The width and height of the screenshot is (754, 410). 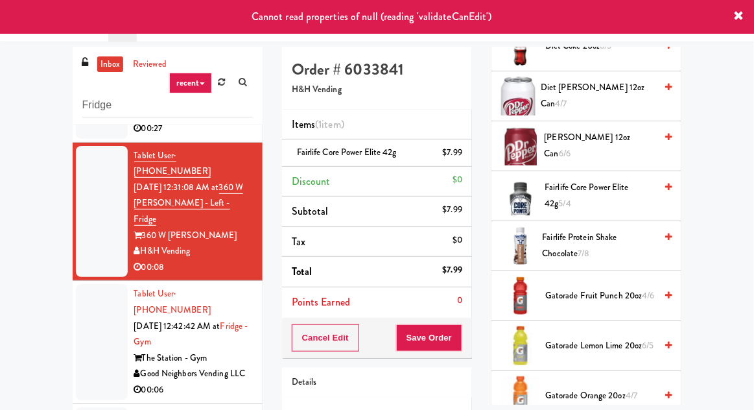 I want to click on button: Cancel Edit, so click(x=325, y=338).